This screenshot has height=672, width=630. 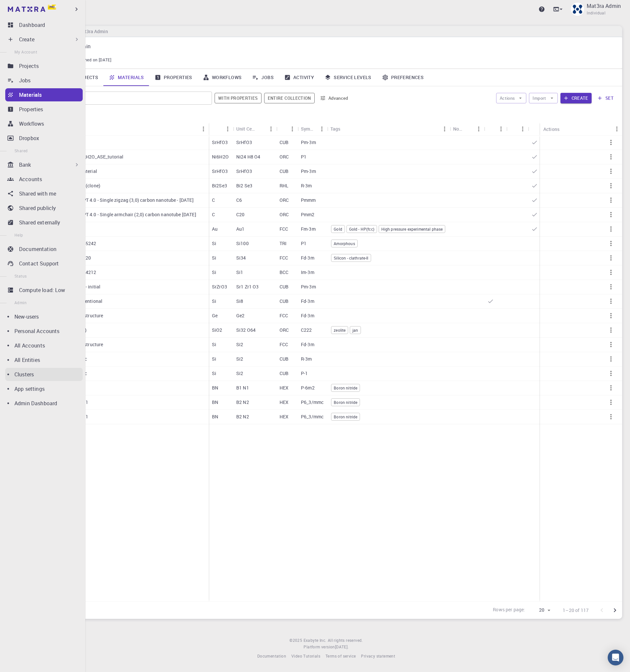 What do you see at coordinates (26, 9) in the screenshot?
I see `img: logo` at bounding box center [26, 9].